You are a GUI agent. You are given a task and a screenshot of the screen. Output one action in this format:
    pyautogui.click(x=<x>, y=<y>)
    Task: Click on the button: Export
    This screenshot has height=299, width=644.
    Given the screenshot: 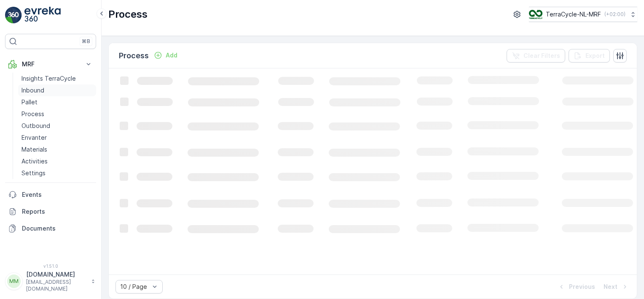 What is the action you would take?
    pyautogui.click(x=589, y=56)
    